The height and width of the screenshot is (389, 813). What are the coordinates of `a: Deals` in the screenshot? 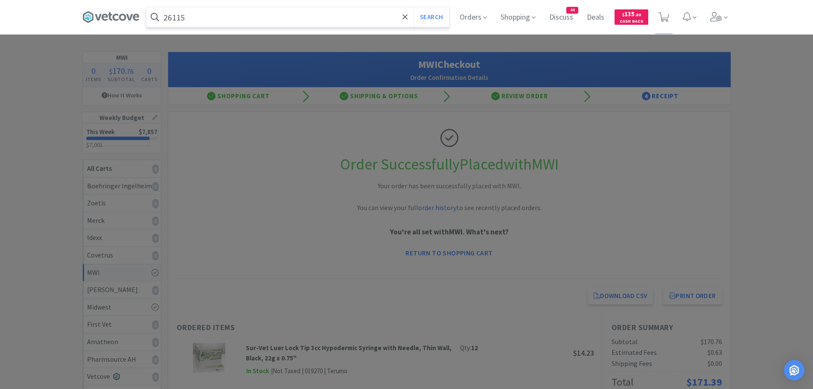 It's located at (595, 17).